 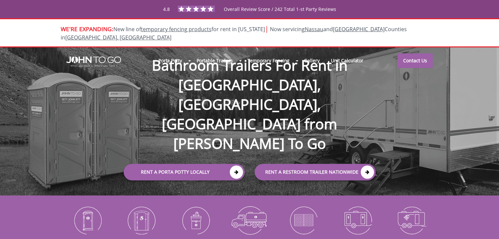 What do you see at coordinates (304, 220) in the screenshot?
I see `img: Temporary-Fencing-cion_N.png` at bounding box center [304, 220].